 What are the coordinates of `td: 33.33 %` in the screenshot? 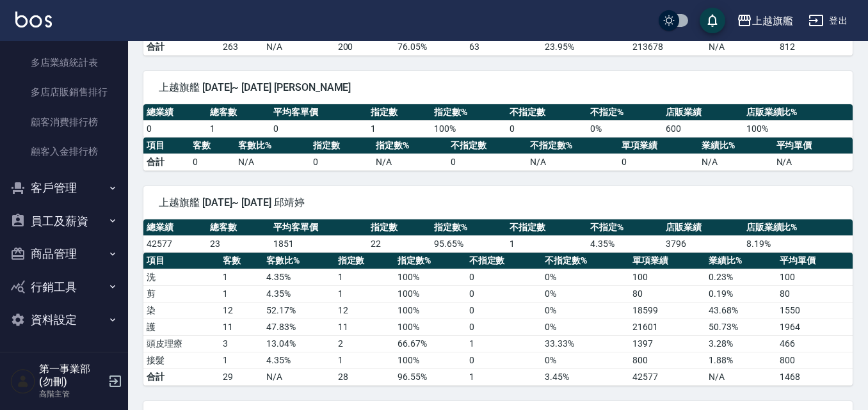 It's located at (585, 343).